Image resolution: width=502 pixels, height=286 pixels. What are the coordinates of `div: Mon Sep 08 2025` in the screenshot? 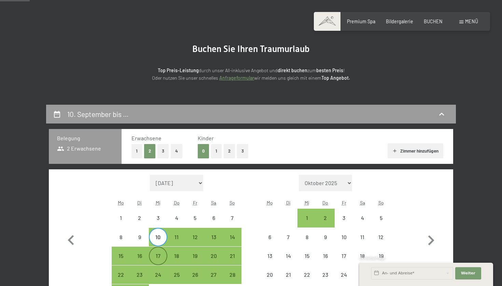 It's located at (121, 237).